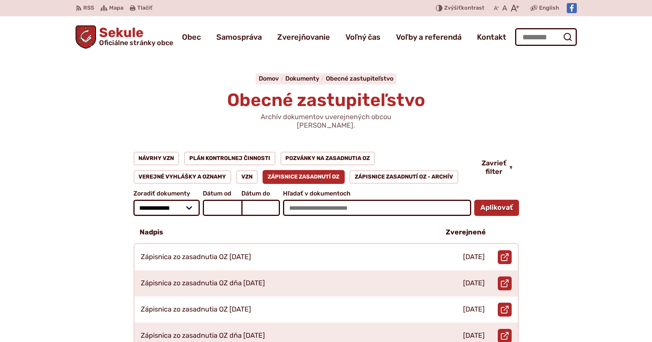 Image resolution: width=652 pixels, height=342 pixels. I want to click on span: Obec, so click(191, 37).